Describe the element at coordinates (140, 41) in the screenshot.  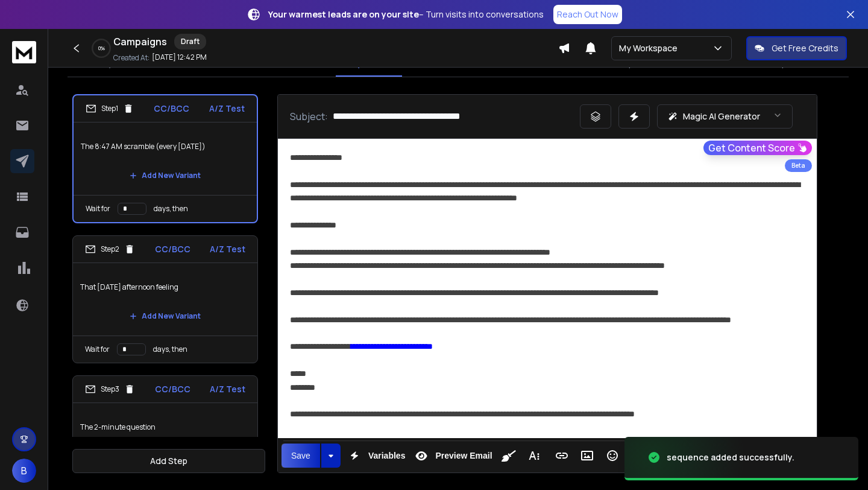
I see `h1: Campaigns` at that location.